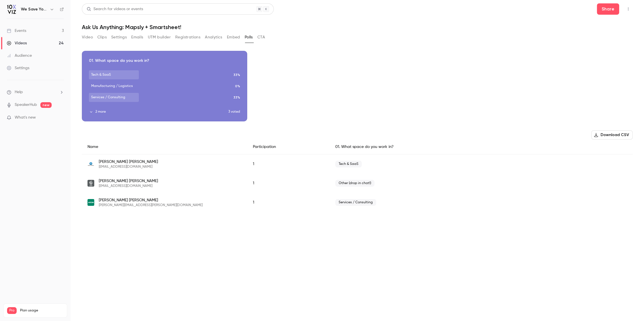  I want to click on h1: Ask Us Anything: Mapsly + Smartsheet!, so click(357, 27).